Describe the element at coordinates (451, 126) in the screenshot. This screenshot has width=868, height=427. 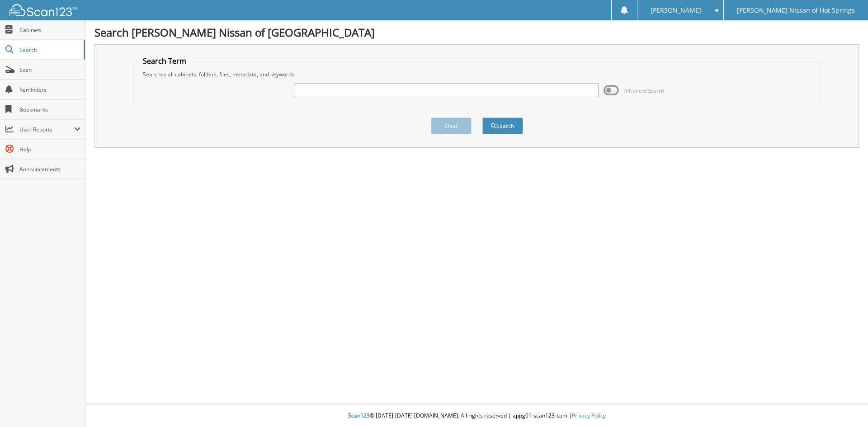
I see `button: Clear` at that location.